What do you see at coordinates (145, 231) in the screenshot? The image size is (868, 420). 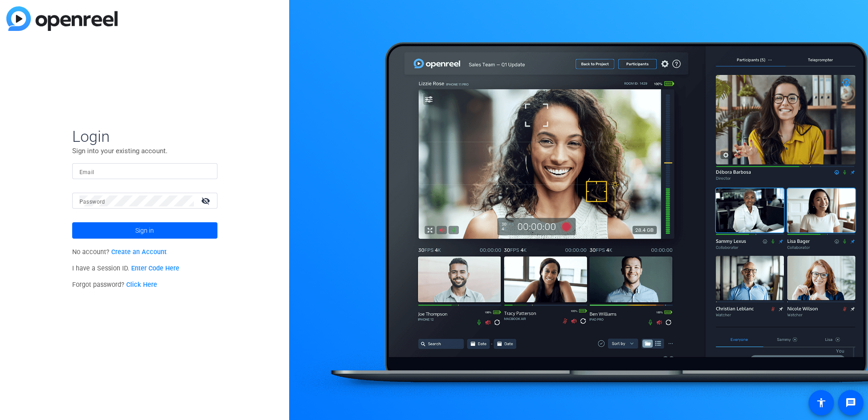 I see `button: Sign in` at bounding box center [145, 231].